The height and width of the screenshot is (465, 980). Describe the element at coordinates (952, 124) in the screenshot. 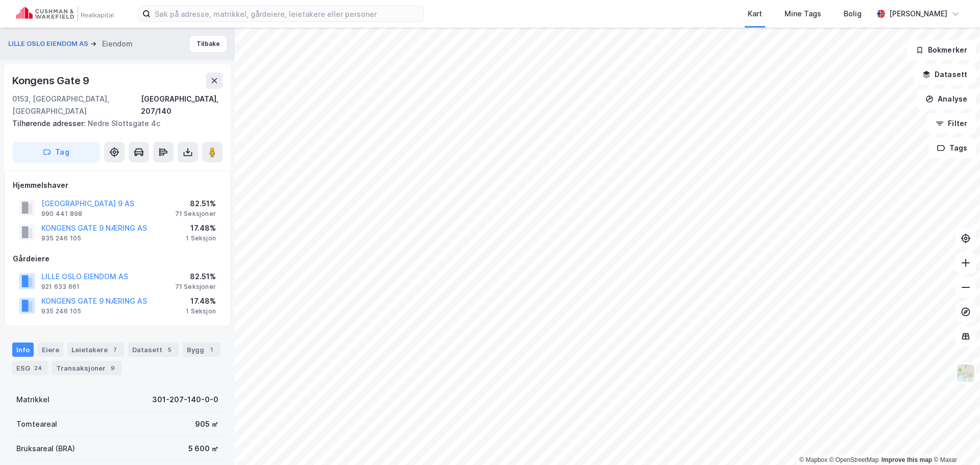

I see `button: Filter` at that location.